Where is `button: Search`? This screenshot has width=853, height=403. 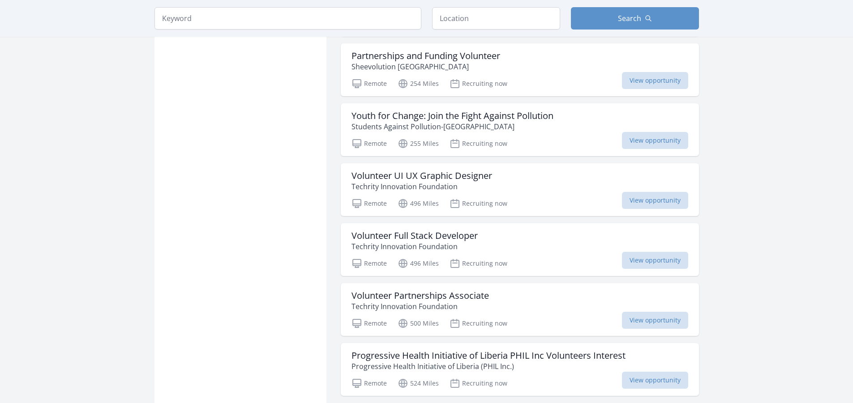 button: Search is located at coordinates (635, 18).